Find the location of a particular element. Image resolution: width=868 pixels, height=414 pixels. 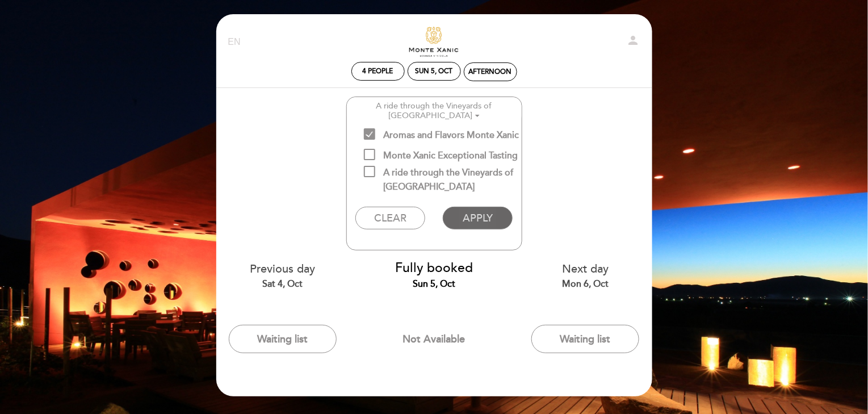

i: person is located at coordinates (634, 41).